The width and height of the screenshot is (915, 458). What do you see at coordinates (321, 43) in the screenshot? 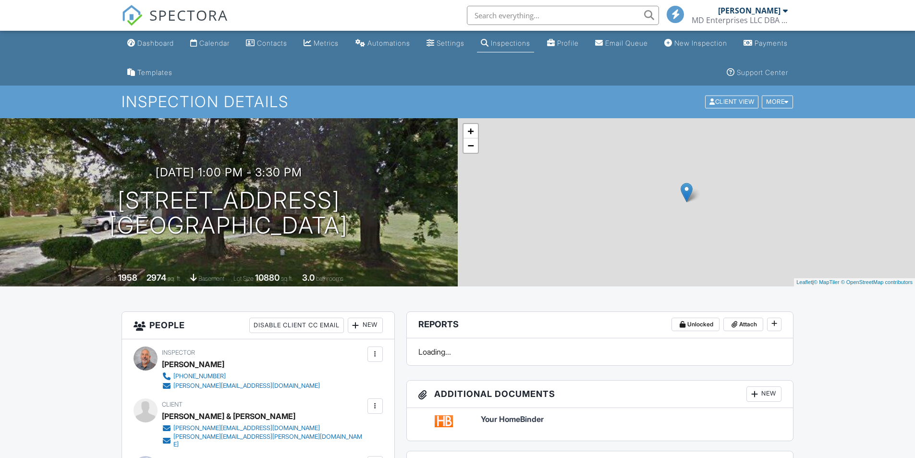
I see `a: Metrics` at bounding box center [321, 43].